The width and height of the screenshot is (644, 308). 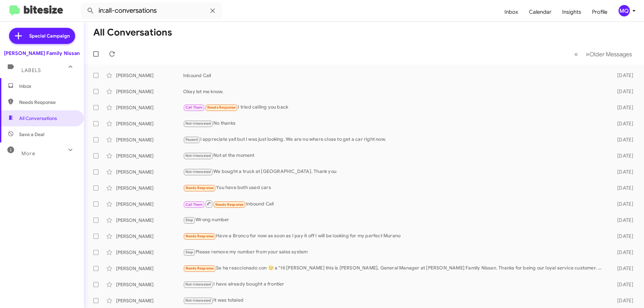 What do you see at coordinates (600, 12) in the screenshot?
I see `span: Profile` at bounding box center [600, 12].